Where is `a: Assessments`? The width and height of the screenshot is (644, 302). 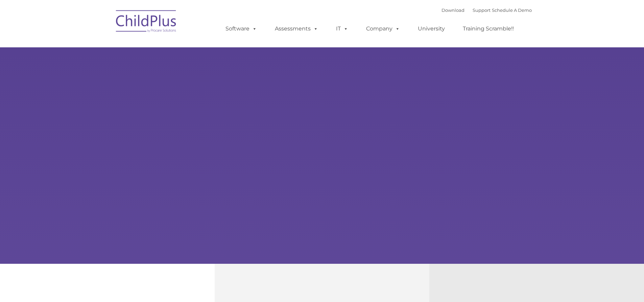 a: Assessments is located at coordinates (297, 29).